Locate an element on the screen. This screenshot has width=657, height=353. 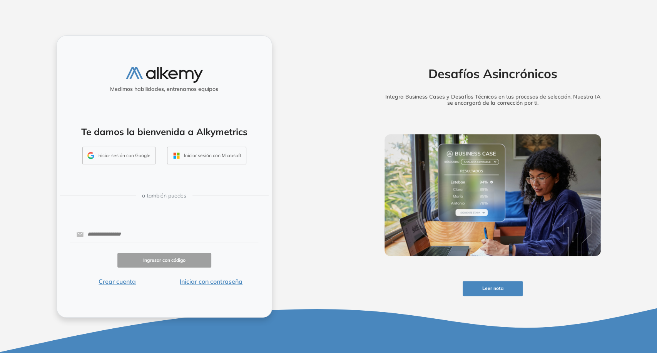
button: Leer nota is located at coordinates (493, 288).